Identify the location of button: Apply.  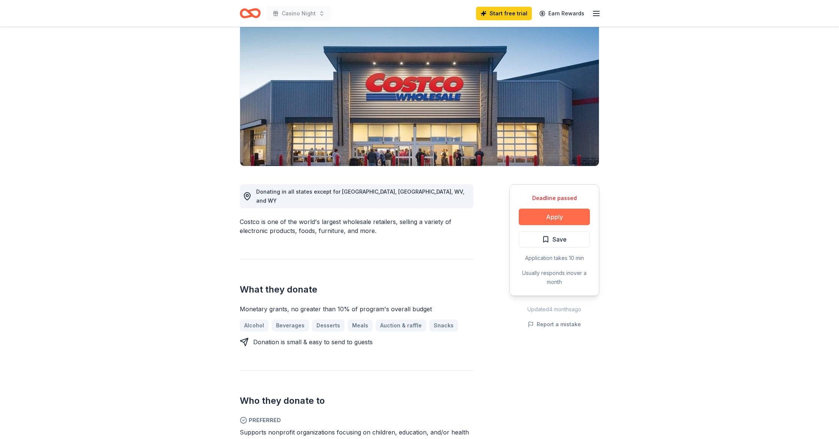
(555, 217).